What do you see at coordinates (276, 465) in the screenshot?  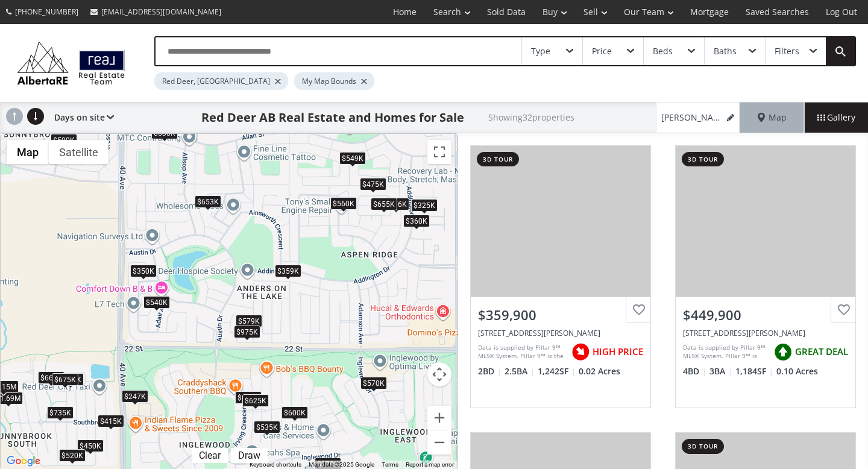 I see `button: Keyboard shortcuts` at bounding box center [276, 465].